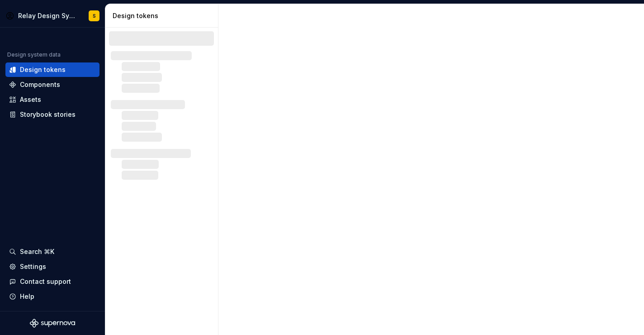  Describe the element at coordinates (30, 100) in the screenshot. I see `div: Assets` at that location.